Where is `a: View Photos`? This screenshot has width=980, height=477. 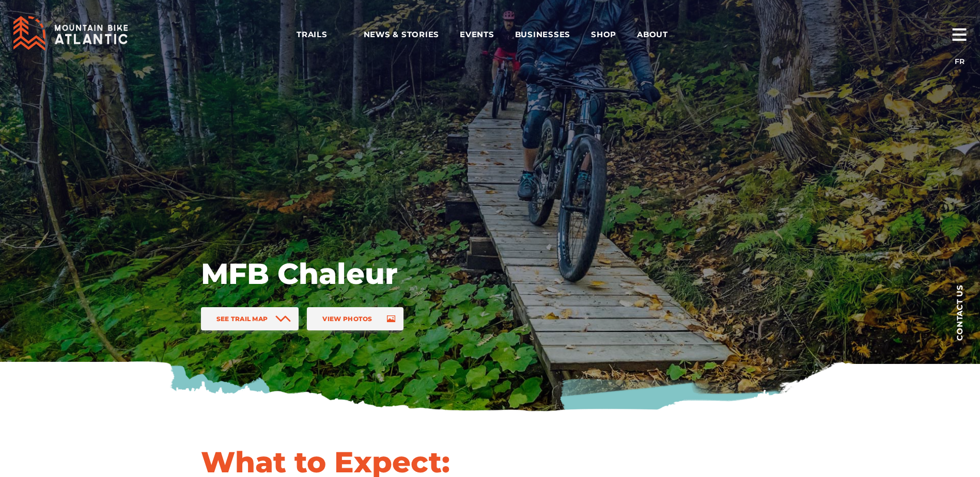 a: View Photos is located at coordinates (355, 318).